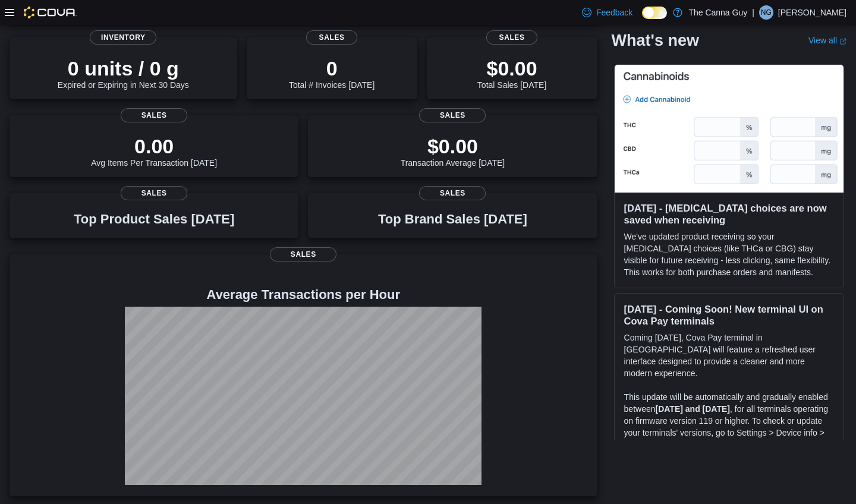 This screenshot has width=856, height=504. I want to click on img: Cova, so click(50, 12).